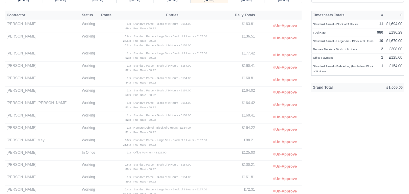 This screenshot has height=194, width=409. I want to click on strong: 27.5 x, so click(127, 41).